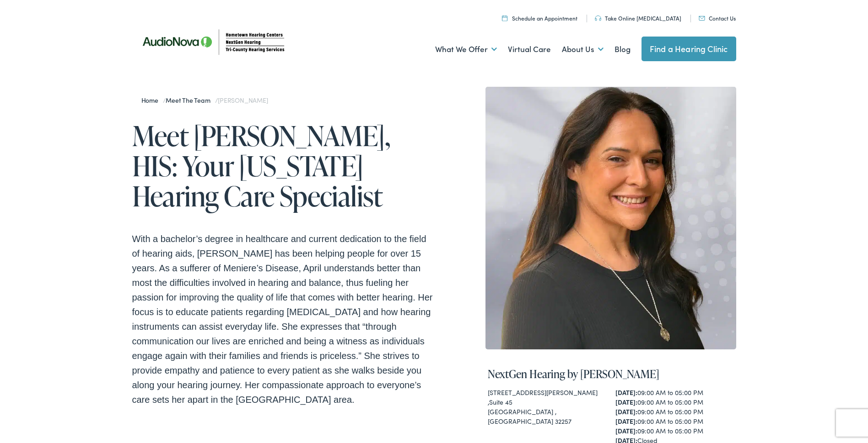  Describe the element at coordinates (540, 18) in the screenshot. I see `a: Schedule an Appointment` at that location.